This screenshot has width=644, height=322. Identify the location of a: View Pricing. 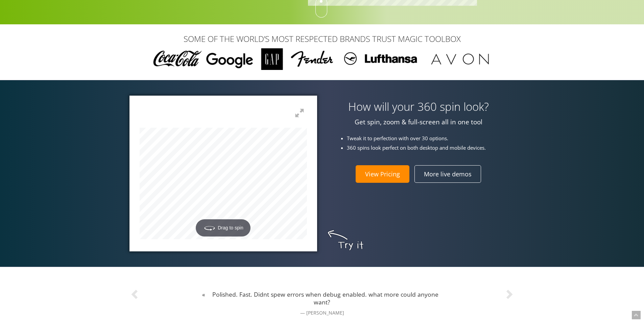
(383, 174).